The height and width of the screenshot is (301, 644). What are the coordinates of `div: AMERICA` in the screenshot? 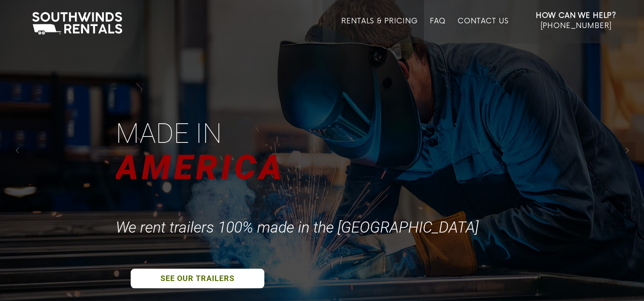 It's located at (203, 168).